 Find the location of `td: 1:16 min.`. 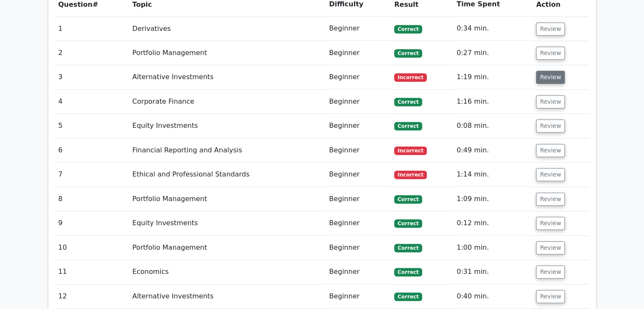

td: 1:16 min. is located at coordinates (493, 101).